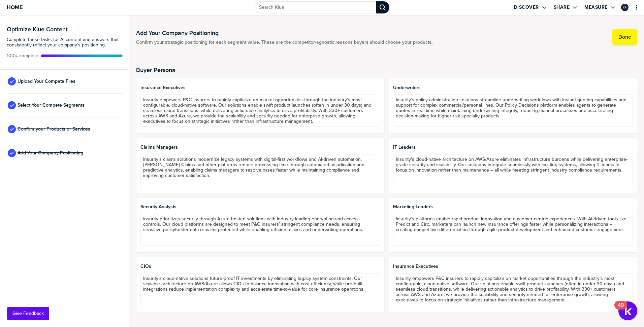  I want to click on span: CIOs, so click(260, 266).